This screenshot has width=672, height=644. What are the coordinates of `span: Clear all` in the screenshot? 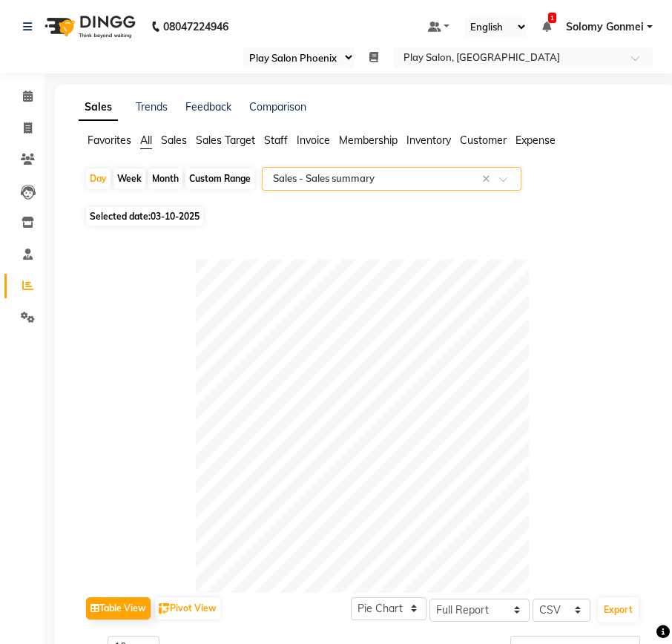 It's located at (488, 178).